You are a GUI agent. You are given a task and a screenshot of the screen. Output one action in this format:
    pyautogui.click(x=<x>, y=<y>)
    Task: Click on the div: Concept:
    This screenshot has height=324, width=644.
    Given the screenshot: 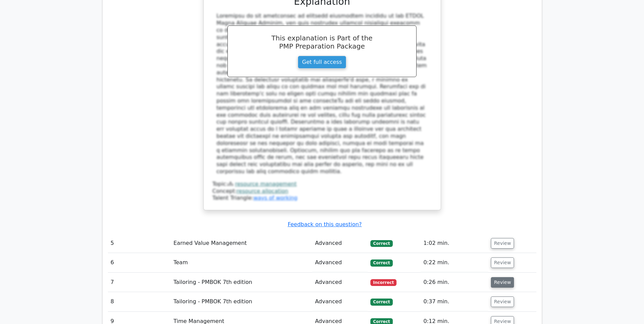 What is the action you would take?
    pyautogui.click(x=322, y=191)
    